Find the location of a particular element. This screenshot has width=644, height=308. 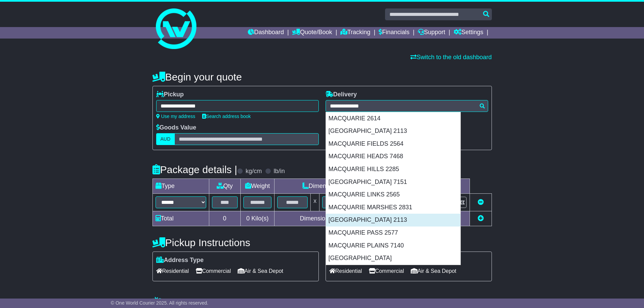

h4: Begin your quote is located at coordinates (322, 77).